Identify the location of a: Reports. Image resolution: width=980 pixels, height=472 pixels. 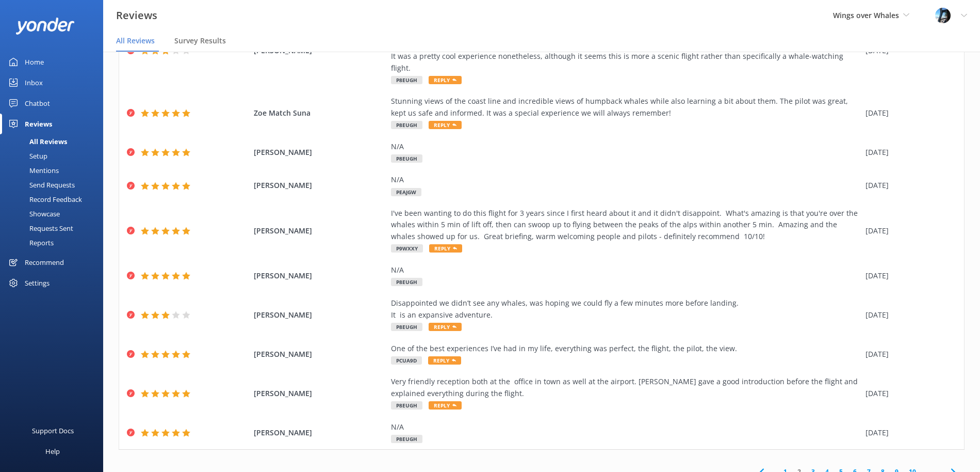
(55, 243).